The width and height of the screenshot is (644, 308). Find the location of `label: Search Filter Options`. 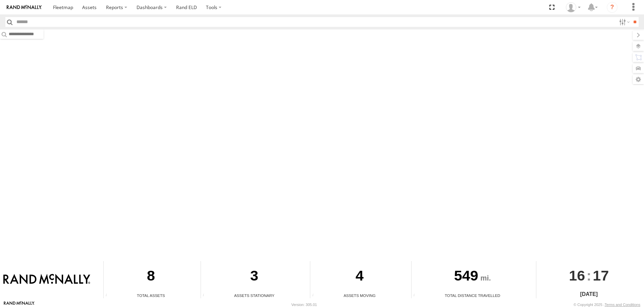

label: Search Filter Options is located at coordinates (623, 22).